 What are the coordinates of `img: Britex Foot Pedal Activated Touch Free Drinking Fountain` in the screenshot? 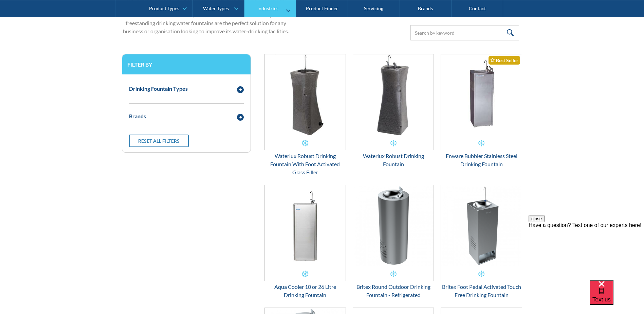 It's located at (481, 226).